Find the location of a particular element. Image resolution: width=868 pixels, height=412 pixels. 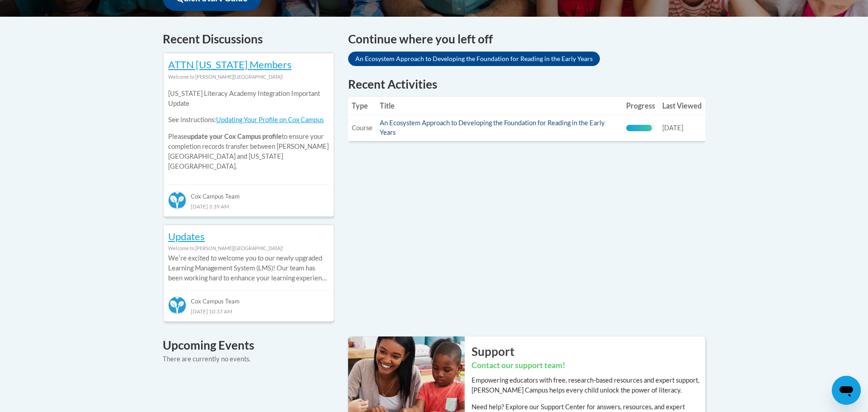

th: Last Viewed is located at coordinates (682, 106).